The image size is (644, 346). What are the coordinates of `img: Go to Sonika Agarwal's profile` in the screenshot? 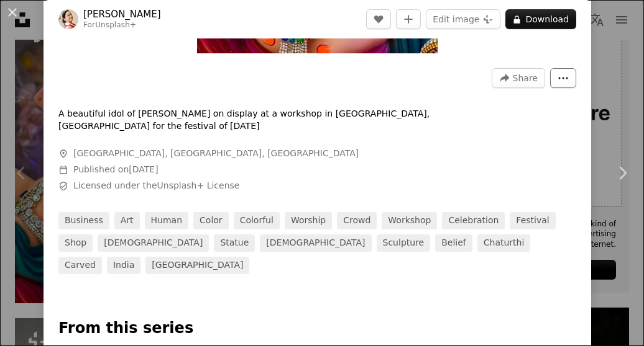 It's located at (69, 20).